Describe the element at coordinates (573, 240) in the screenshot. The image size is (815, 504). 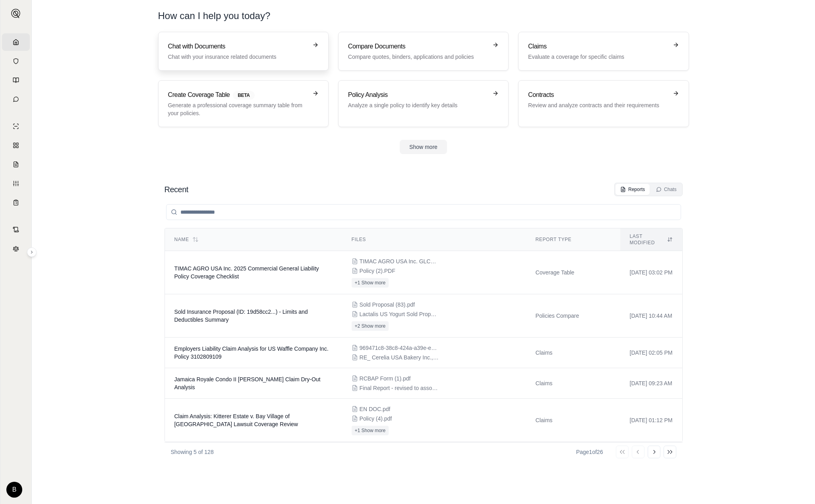
I see `th: Report Type` at that location.